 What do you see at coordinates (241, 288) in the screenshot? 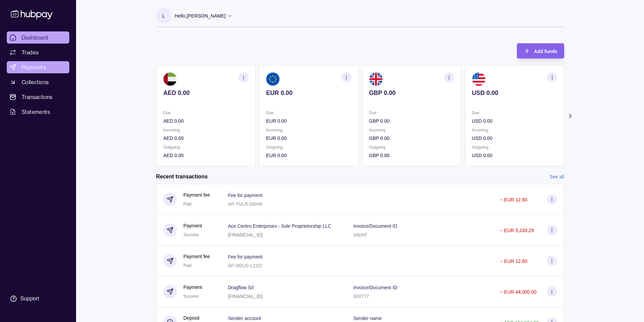
I see `p: Dragflow Srl` at bounding box center [241, 288].